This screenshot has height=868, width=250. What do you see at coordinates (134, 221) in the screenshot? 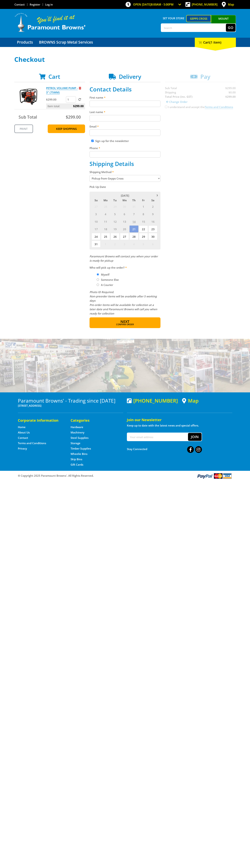
I see `span: 14` at bounding box center [134, 221].